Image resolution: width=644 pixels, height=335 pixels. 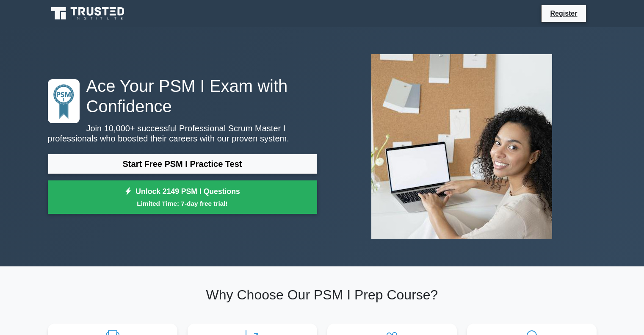 I want to click on h2: Why Choose Our PSM I Prep Course?, so click(x=322, y=294).